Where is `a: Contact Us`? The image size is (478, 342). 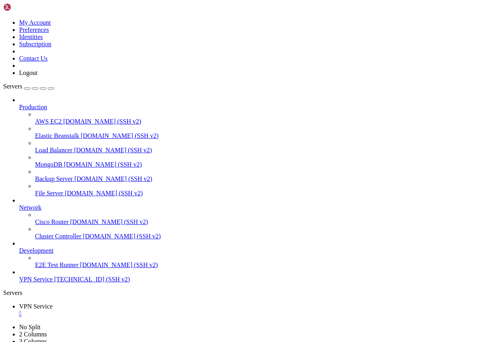 a: Contact Us is located at coordinates (33, 58).